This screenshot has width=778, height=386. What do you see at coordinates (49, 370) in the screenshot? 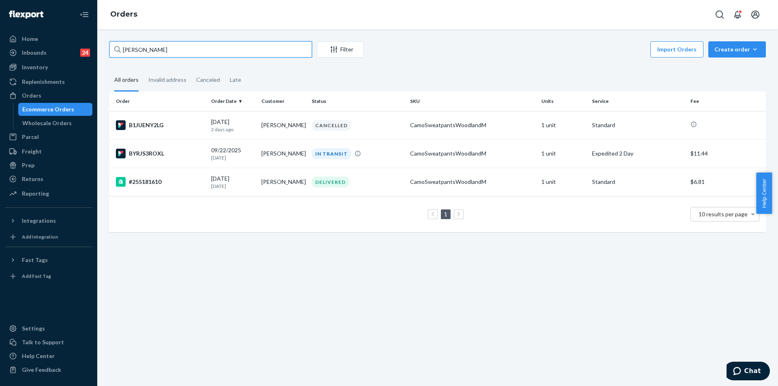
I see `button: Give Feedback` at bounding box center [49, 370].